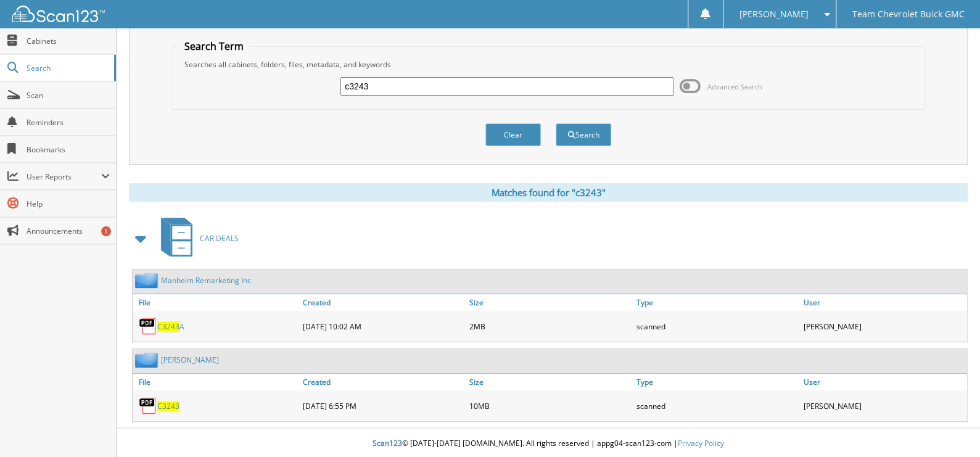  Describe the element at coordinates (549, 326) in the screenshot. I see `div: 2MB` at that location.